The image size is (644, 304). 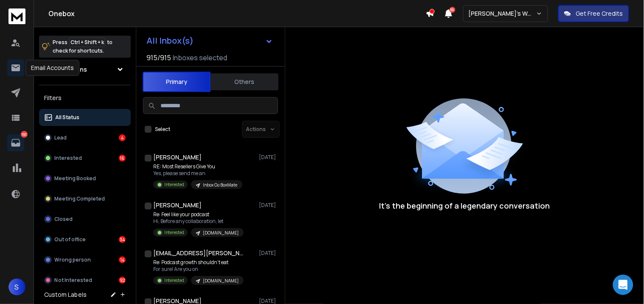 What do you see at coordinates (82, 47) in the screenshot?
I see `p: Press to check for shortcuts.` at bounding box center [82, 47].